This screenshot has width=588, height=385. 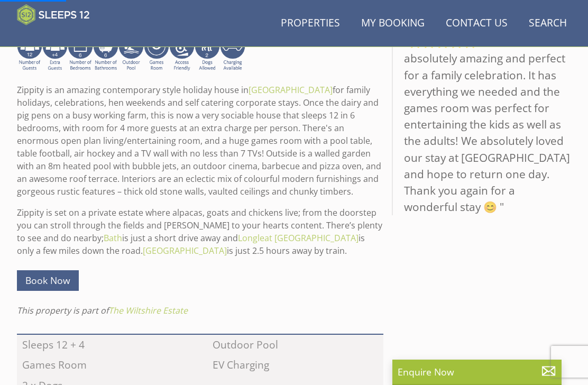 I want to click on li: Outdoor Pool, so click(x=296, y=344).